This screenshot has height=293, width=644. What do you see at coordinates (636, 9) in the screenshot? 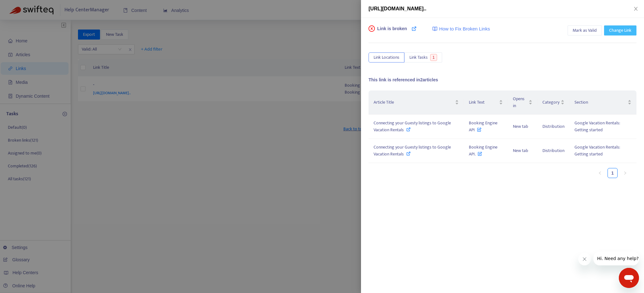
I see `button: Close` at bounding box center [636, 9].